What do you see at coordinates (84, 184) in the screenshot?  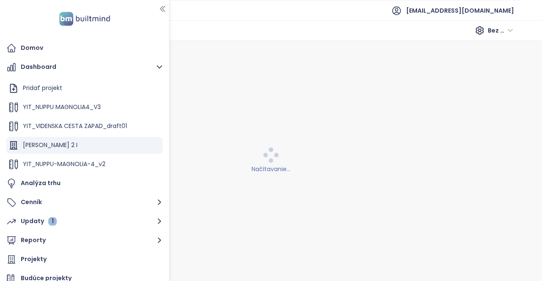 I see `a: Analýza trhu` at bounding box center [84, 184].